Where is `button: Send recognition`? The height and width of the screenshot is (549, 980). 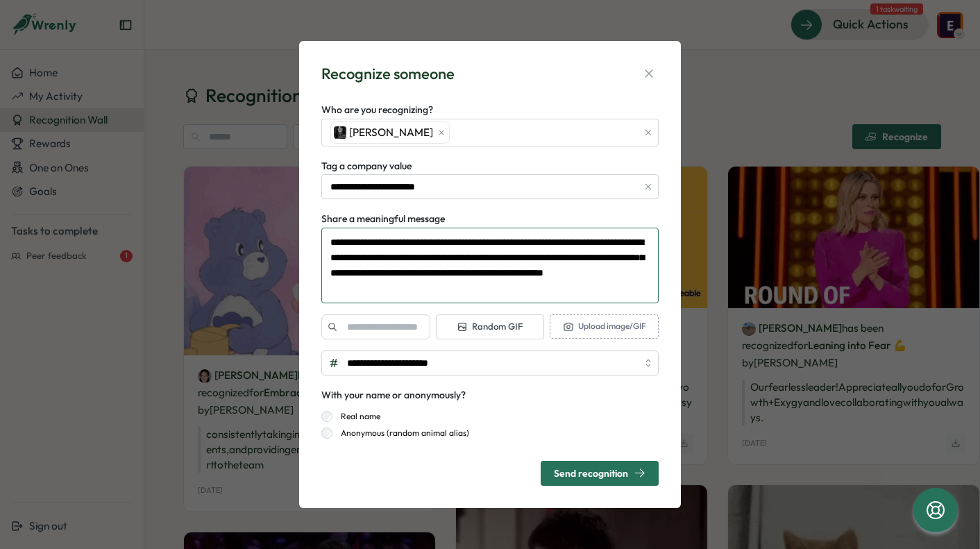
button: Send recognition is located at coordinates (600, 473).